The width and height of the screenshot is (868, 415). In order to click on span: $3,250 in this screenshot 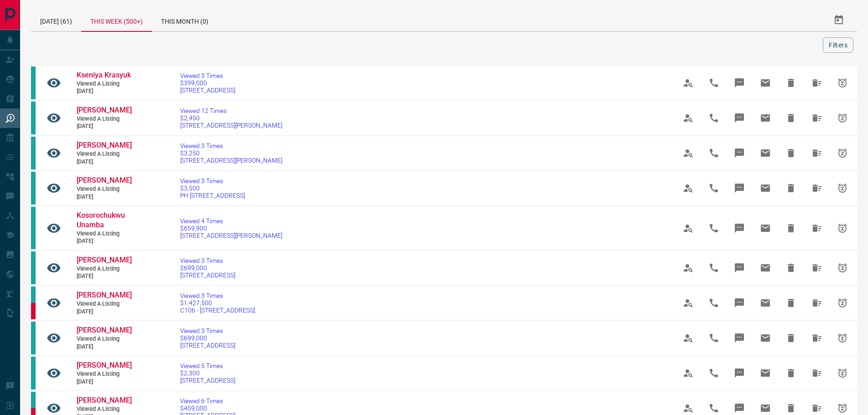, I will do `click(232, 153)`.